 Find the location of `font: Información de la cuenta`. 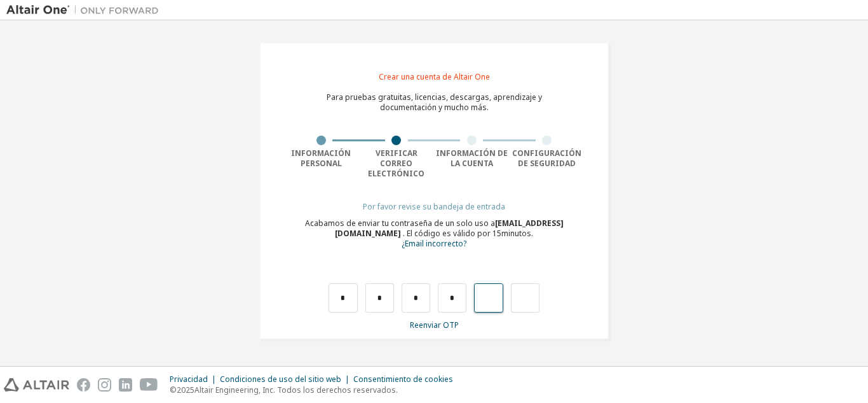

font: Información de la cuenta is located at coordinates (471, 158).